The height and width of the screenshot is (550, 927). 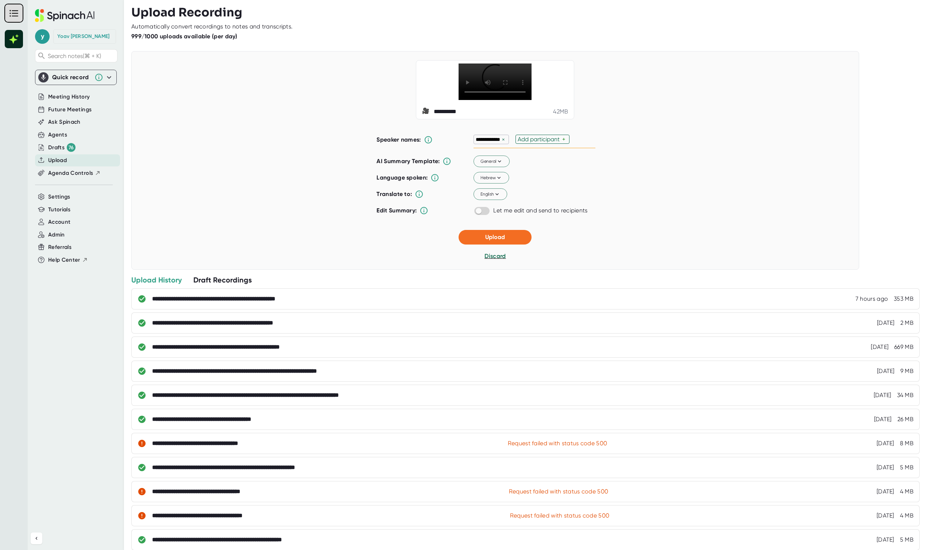 What do you see at coordinates (71, 147) in the screenshot?
I see `div: 76` at bounding box center [71, 147].